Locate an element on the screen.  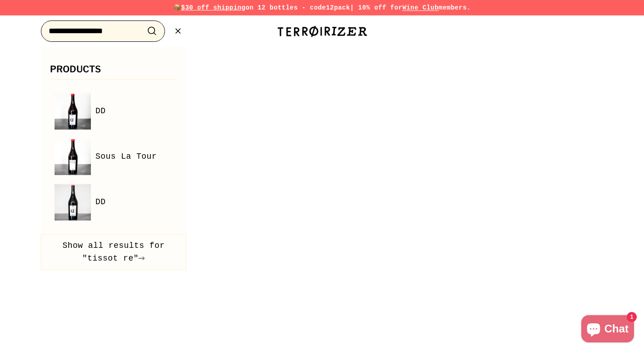
span: $30 off shipping is located at coordinates (214, 8).